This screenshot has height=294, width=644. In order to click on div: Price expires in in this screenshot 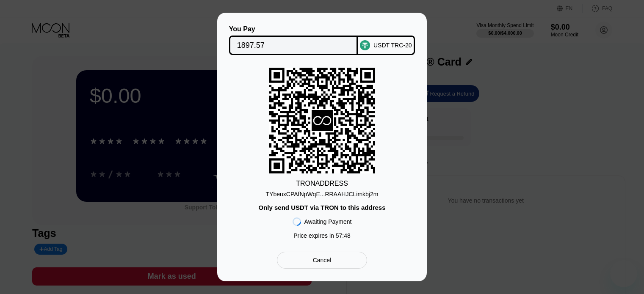, I will do `click(322, 235)`.